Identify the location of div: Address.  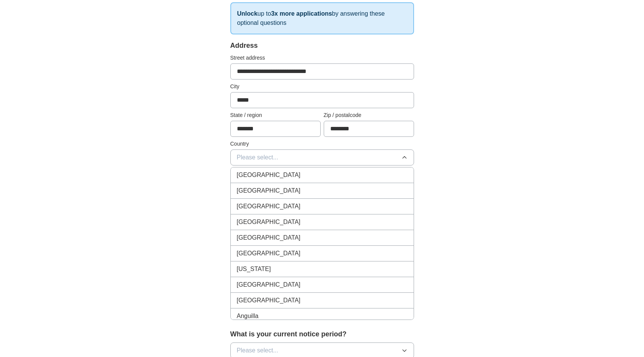
(322, 46).